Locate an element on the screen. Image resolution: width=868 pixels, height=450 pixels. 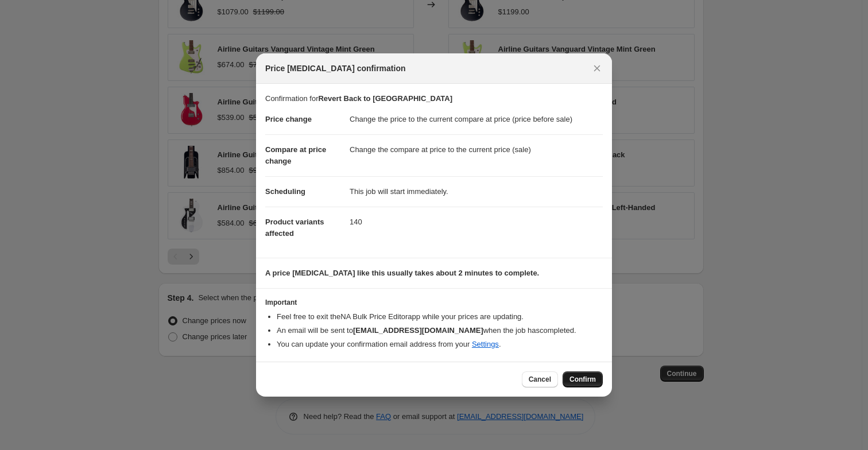
dd: This job will start immediately. is located at coordinates (476, 191).